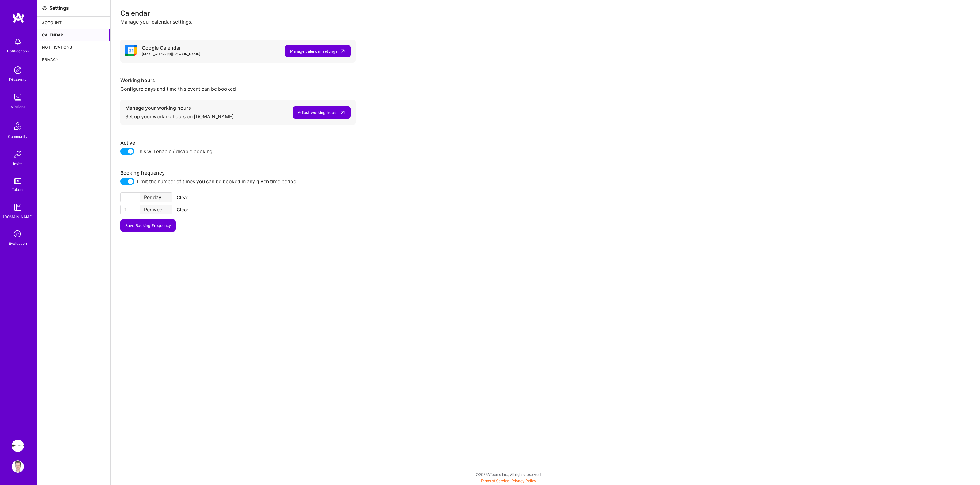 The image size is (980, 485). Describe the element at coordinates (545, 21) in the screenshot. I see `div: Manage your calendar settings.` at that location.